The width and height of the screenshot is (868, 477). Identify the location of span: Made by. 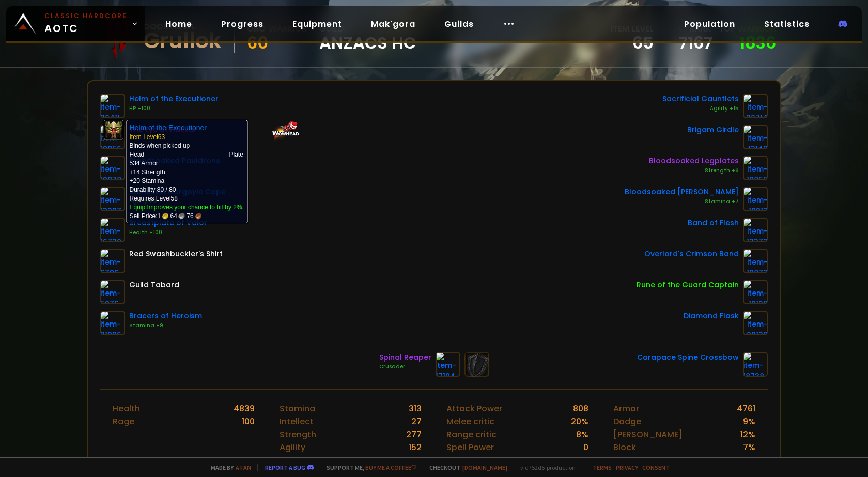
(228, 467).